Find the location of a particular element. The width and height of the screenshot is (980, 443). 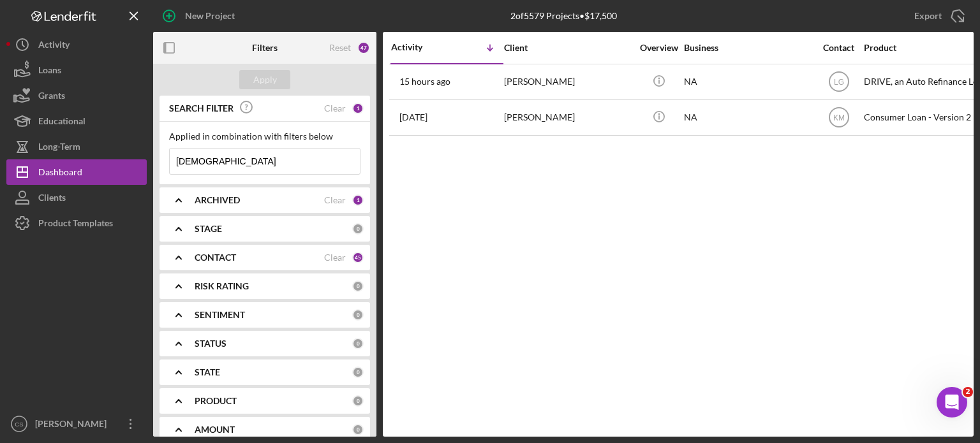

span: 2 is located at coordinates (968, 392).